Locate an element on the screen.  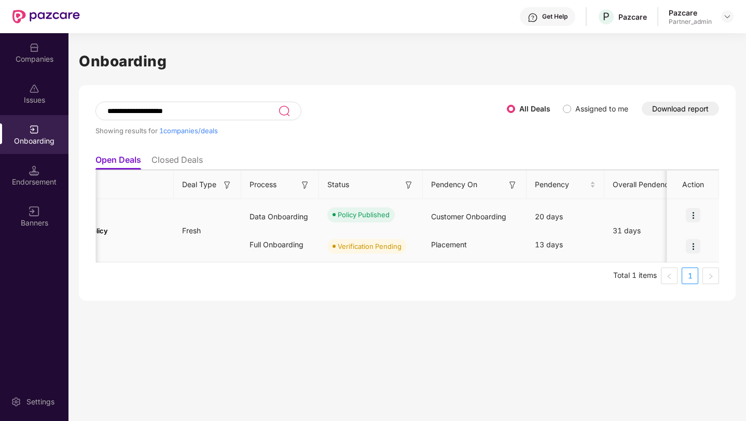
th: Pendency is located at coordinates (566, 185).